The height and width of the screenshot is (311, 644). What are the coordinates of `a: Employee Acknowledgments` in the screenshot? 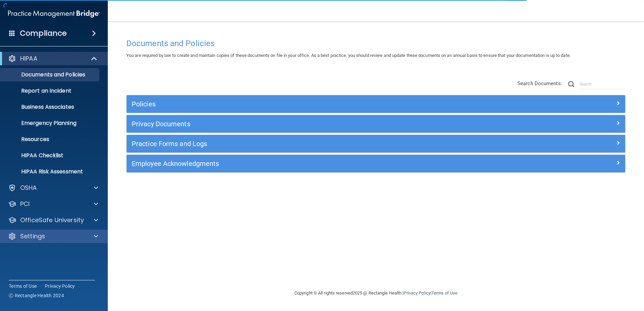 It's located at (376, 164).